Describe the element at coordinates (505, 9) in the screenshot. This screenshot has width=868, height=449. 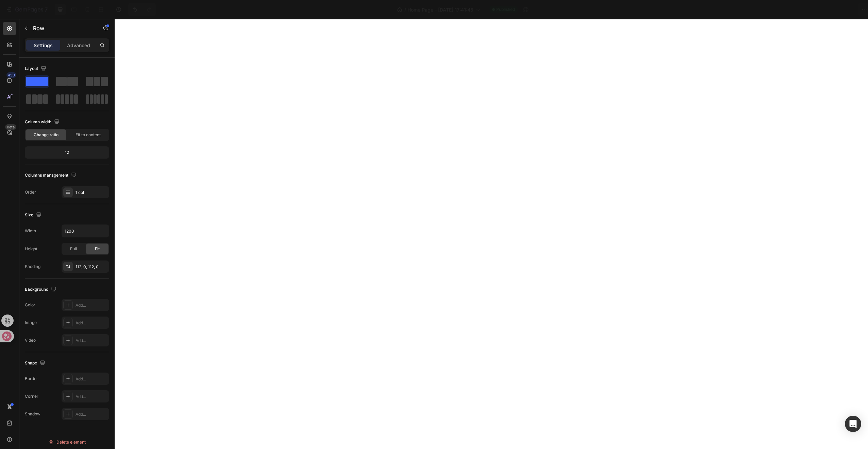
I see `span: Published` at that location.